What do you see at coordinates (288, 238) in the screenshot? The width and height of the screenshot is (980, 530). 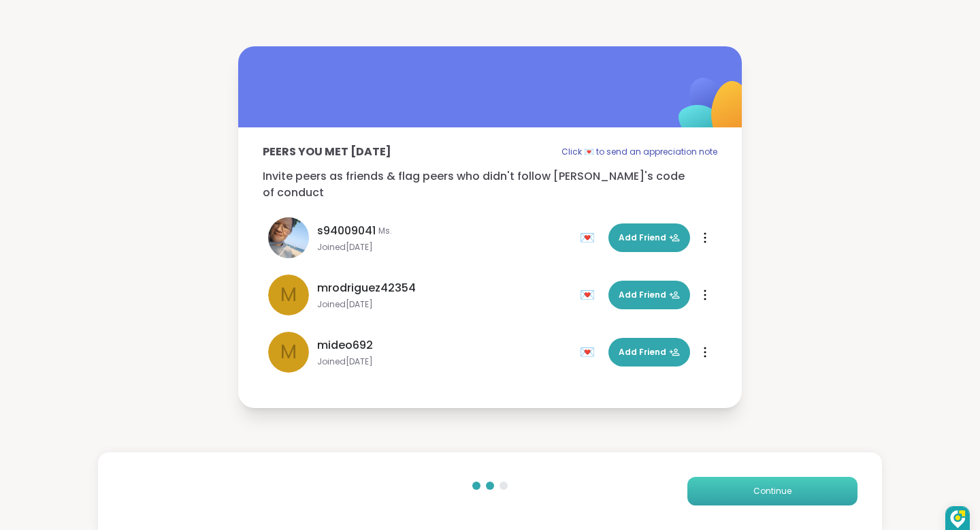 I see `img: s94009041` at bounding box center [288, 238].